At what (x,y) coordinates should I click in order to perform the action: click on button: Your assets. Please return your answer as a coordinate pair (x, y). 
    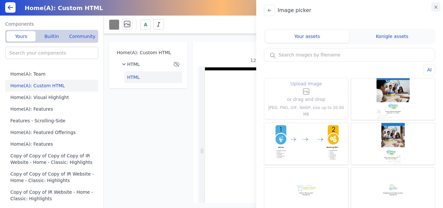
    Looking at the image, I should click on (307, 36).